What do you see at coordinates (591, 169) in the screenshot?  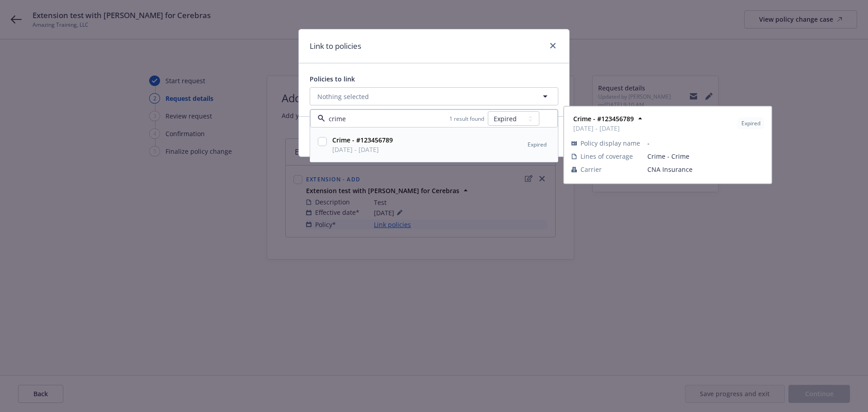 I see `span: Carrier` at bounding box center [591, 169].